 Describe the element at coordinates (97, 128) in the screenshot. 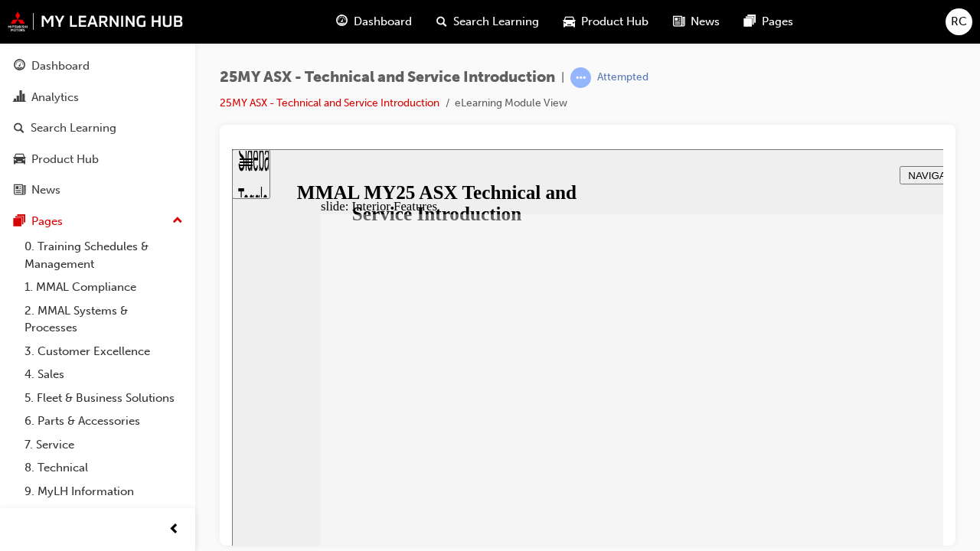

I see `button: DashboardAnalyticsSearch LearningProduct HubNews` at that location.